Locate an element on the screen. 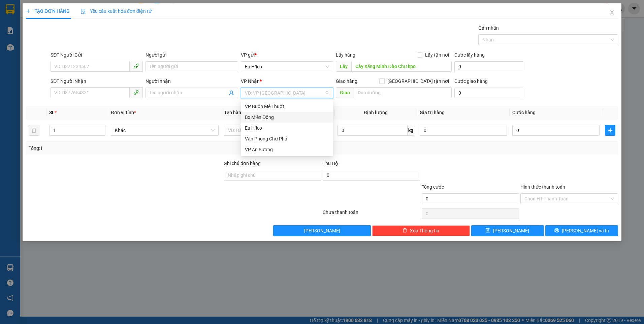  span: Yêu cầu xuất hóa đơn điện tử is located at coordinates (116, 11).